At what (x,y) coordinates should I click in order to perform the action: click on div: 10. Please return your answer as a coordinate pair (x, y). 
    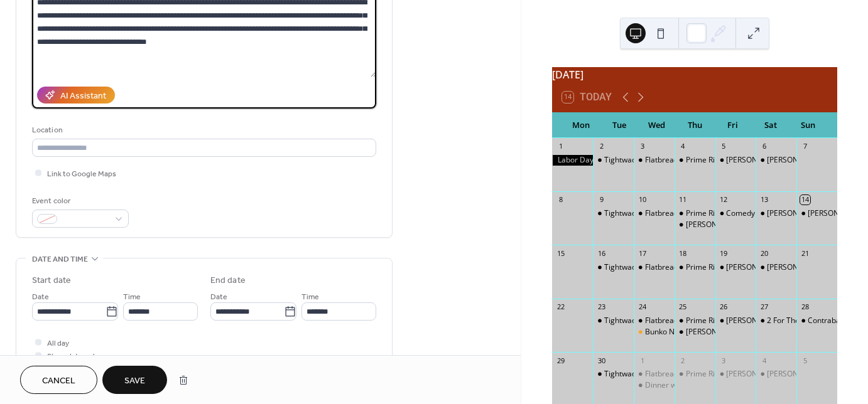
    Looking at the image, I should click on (642, 199).